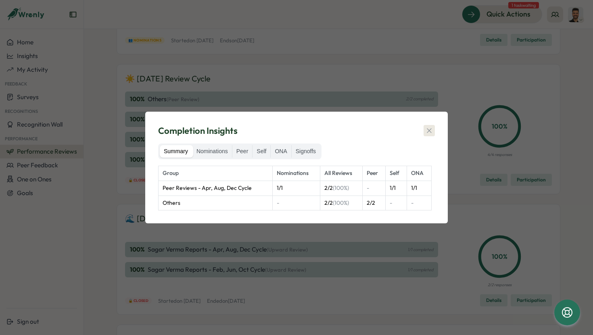 Image resolution: width=593 pixels, height=335 pixels. I want to click on th: Nominations, so click(296, 173).